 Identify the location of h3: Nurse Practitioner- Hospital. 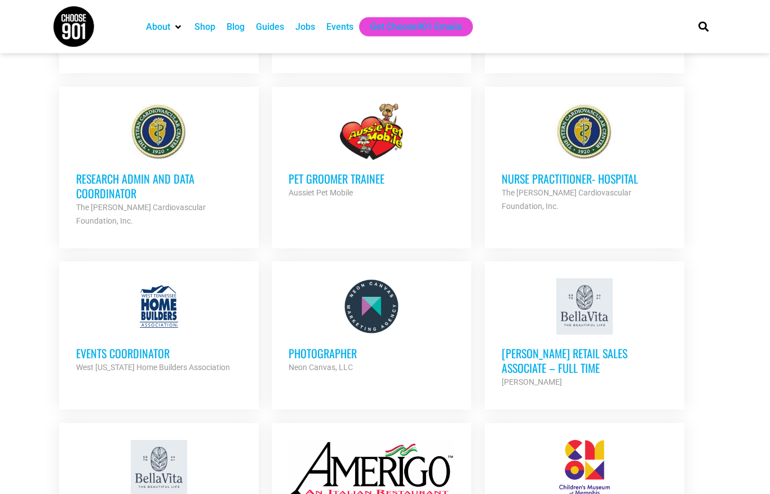
(584, 179).